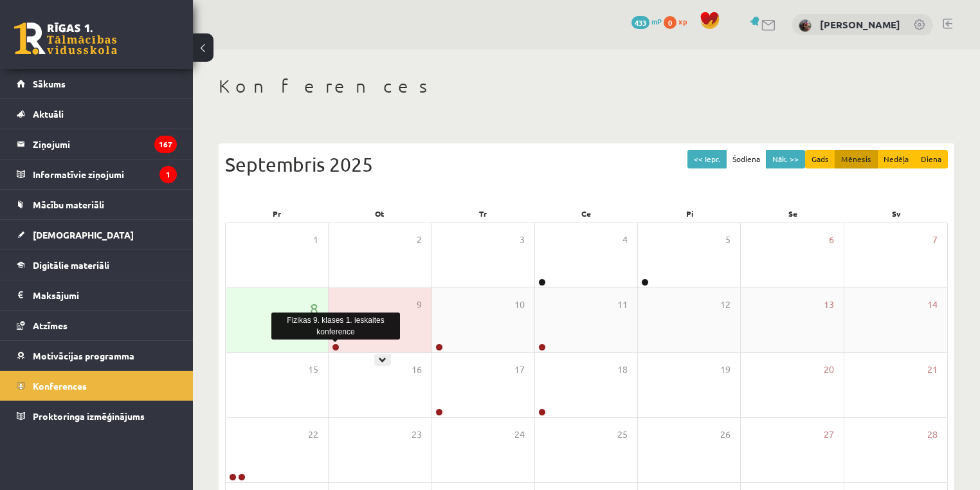  What do you see at coordinates (335, 326) in the screenshot?
I see `div: Fizikas 9. klases 1. ieskaites konference` at bounding box center [335, 326].